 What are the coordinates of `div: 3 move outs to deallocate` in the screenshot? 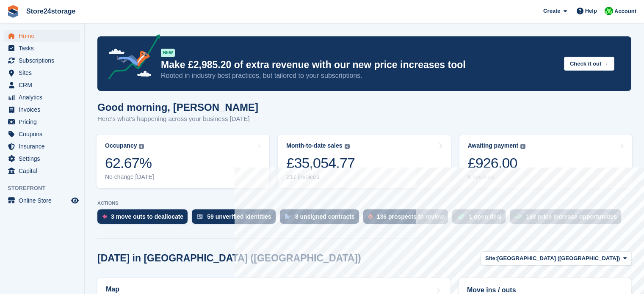 It's located at (147, 217).